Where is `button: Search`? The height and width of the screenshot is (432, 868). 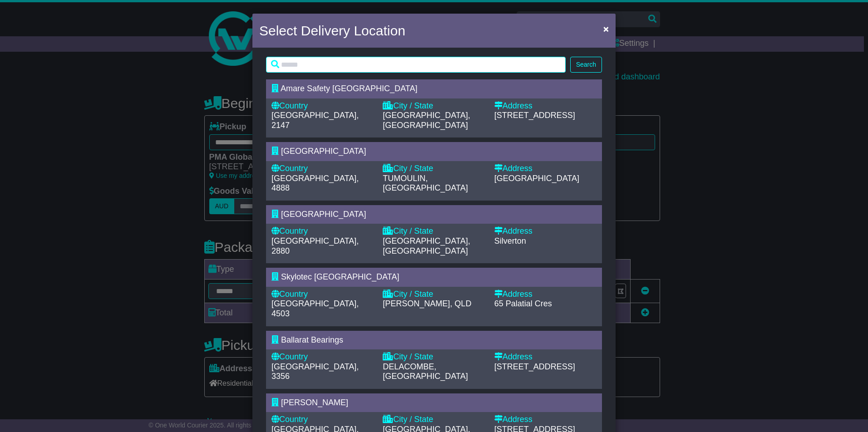 button: Search is located at coordinates (586, 64).